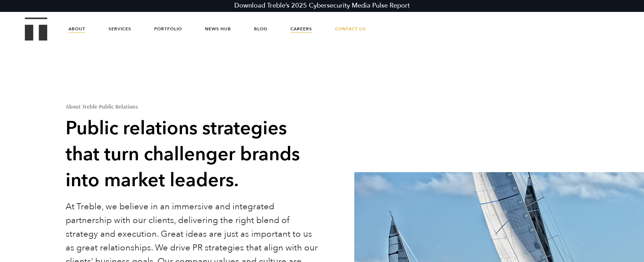  I want to click on a: Treble Homepage, so click(36, 29).